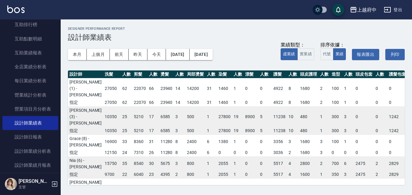  What do you see at coordinates (195, 175) in the screenshot?
I see `td: 800` at bounding box center [195, 175].